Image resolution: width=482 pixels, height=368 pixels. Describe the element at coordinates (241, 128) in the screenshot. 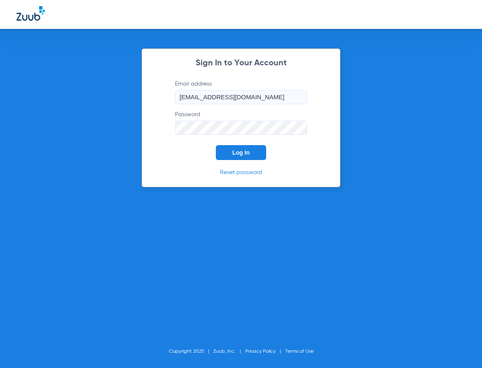

I see `input: Password` at that location.